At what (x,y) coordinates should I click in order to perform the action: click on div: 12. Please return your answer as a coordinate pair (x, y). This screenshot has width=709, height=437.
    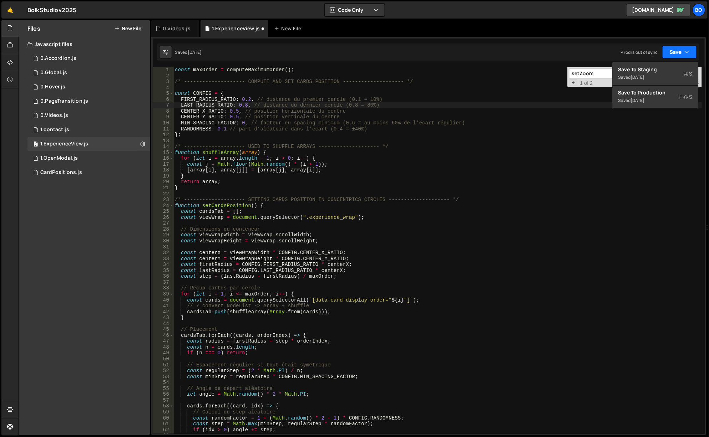
    Looking at the image, I should click on (163, 135).